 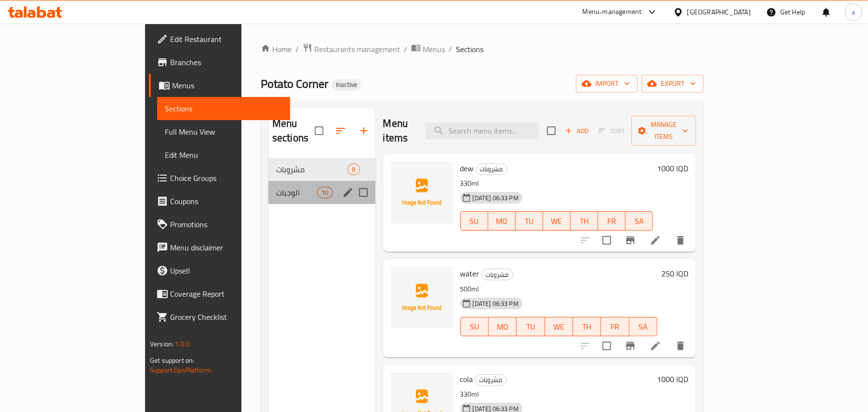 I want to click on a: Upsell, so click(x=219, y=271).